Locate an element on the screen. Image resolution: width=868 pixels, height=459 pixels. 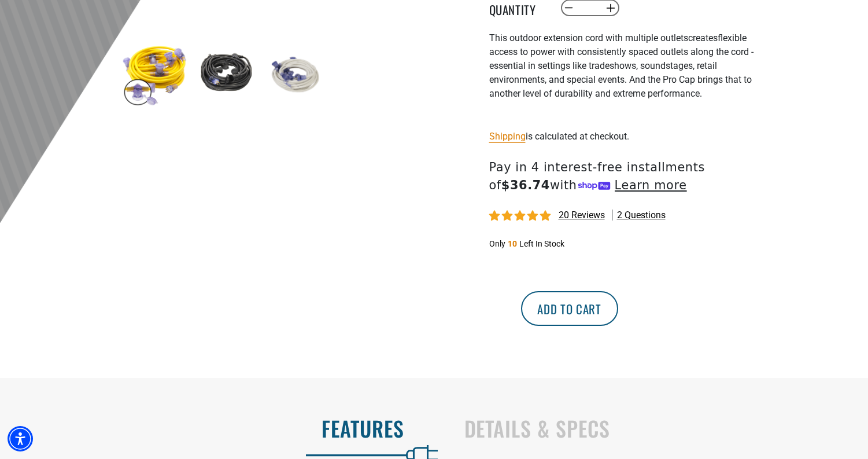
h2: Features is located at coordinates (214, 429).